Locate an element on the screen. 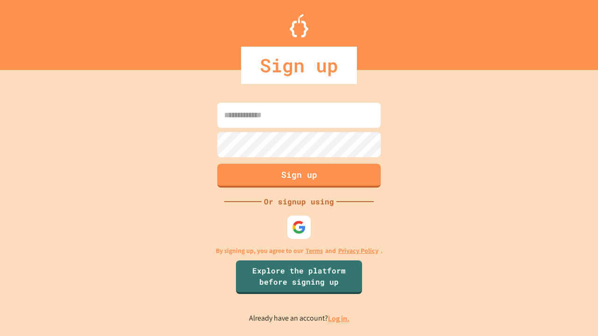 This screenshot has height=336, width=598. p: By signing up, you agree to our and . is located at coordinates (299, 251).